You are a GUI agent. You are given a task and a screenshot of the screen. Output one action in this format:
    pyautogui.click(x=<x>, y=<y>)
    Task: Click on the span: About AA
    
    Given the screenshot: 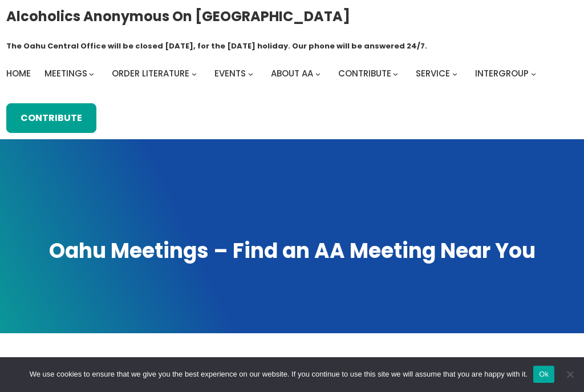 What is the action you would take?
    pyautogui.click(x=292, y=73)
    